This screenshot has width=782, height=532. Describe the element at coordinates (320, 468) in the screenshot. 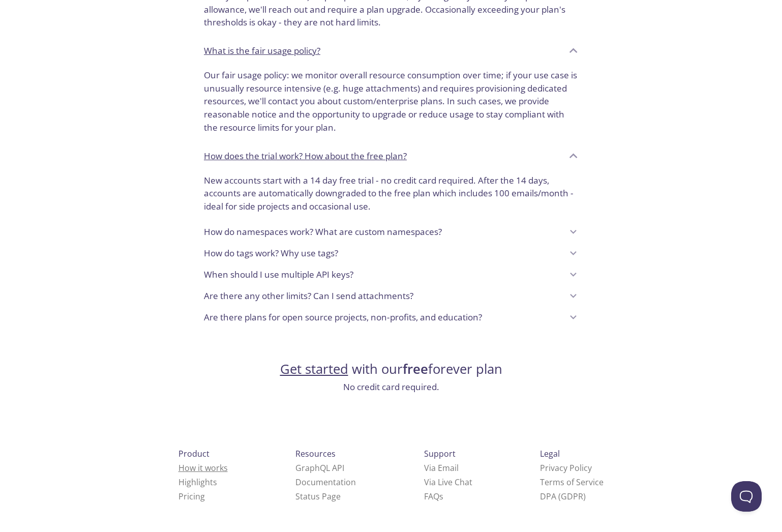

I see `a: GraphQL API` at that location.